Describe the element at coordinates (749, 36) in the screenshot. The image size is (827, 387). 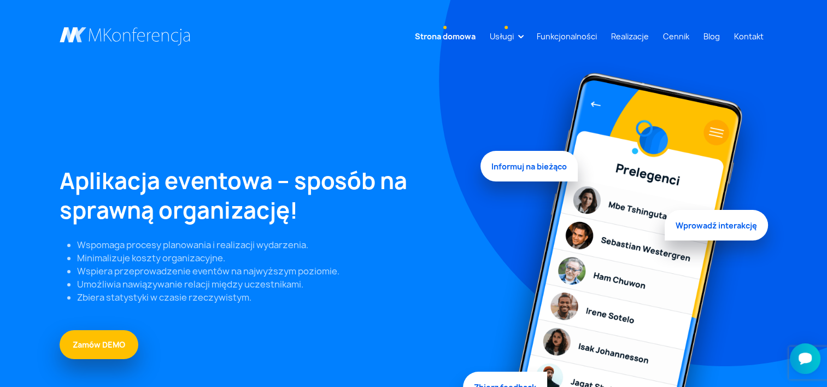
I see `a: Kontakt` at that location.